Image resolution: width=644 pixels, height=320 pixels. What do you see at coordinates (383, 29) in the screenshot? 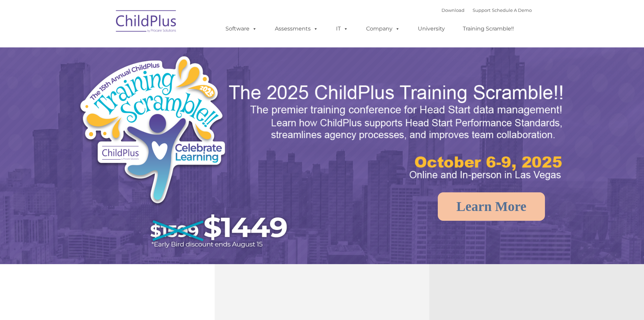
I see `a: Company` at bounding box center [383, 29].